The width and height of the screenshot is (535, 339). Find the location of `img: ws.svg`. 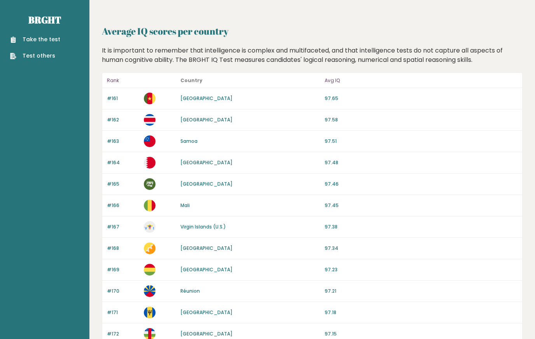

img: ws.svg is located at coordinates (150, 141).